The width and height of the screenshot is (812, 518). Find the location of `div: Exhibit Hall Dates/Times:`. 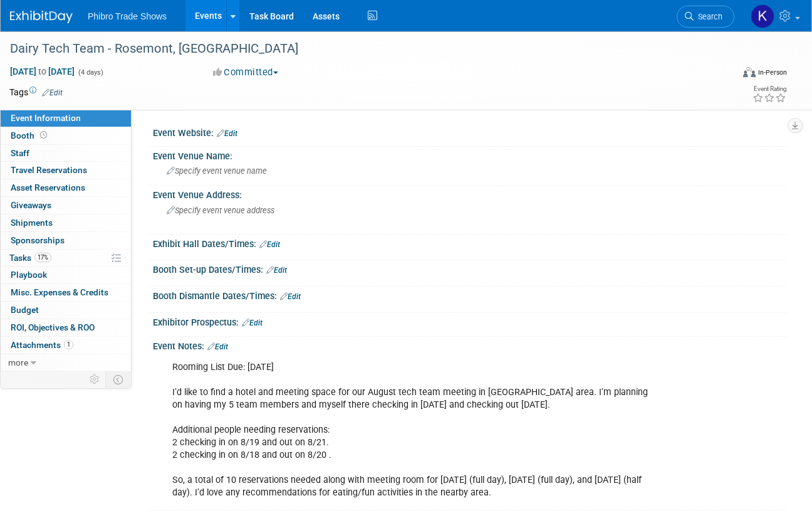

div: Exhibit Hall Dates/Times: is located at coordinates (470, 242).